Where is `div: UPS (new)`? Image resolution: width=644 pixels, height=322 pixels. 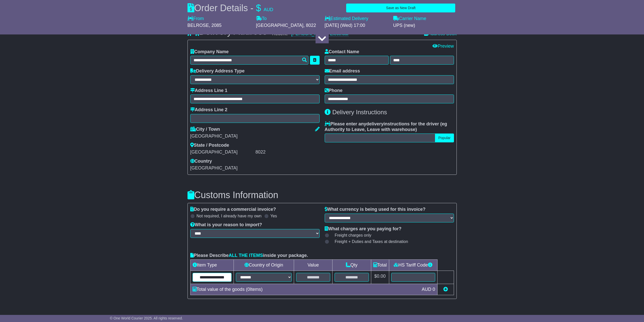
div: UPS (new) is located at coordinates (425, 26).